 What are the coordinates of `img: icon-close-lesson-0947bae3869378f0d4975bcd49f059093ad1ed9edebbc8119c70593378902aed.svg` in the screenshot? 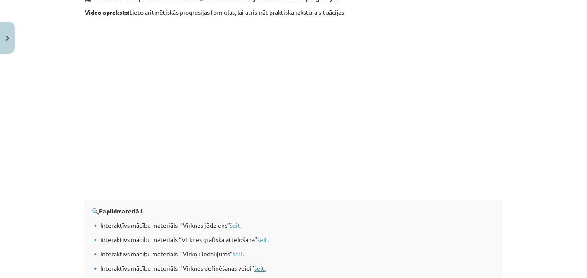 It's located at (7, 38).